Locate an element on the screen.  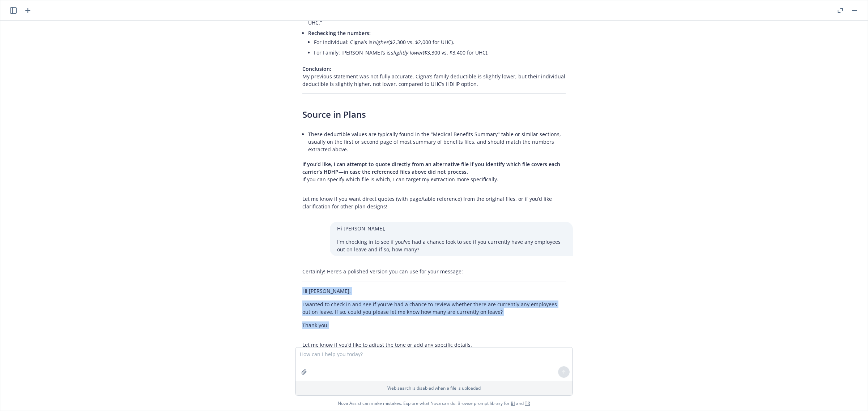
p: Let me know if you’d like to adjust the tone or add any specific details. is located at coordinates (434, 345).